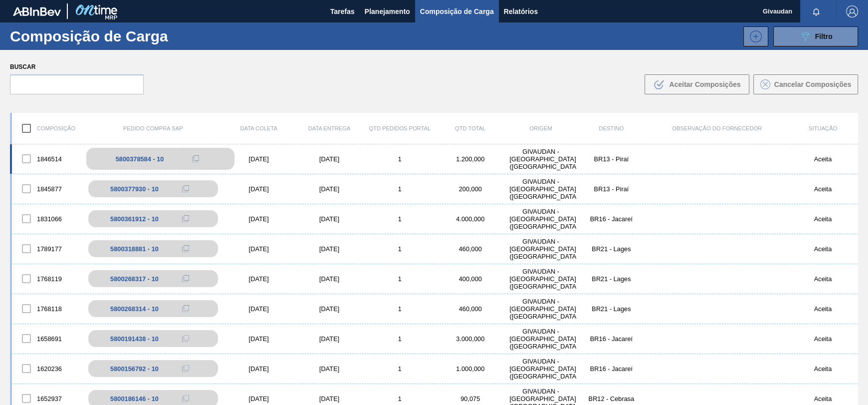  Describe the element at coordinates (329, 128) in the screenshot. I see `div: Data Entrega` at that location.